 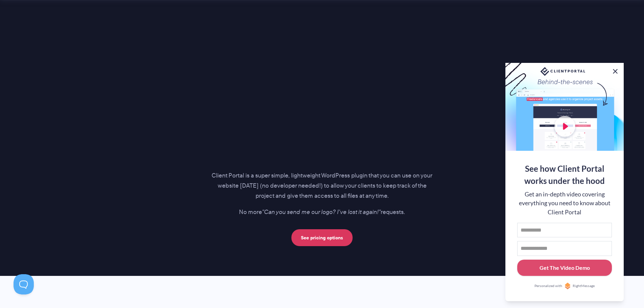 What do you see at coordinates (322, 213) in the screenshot?
I see `p: No more requests.` at bounding box center [322, 213].